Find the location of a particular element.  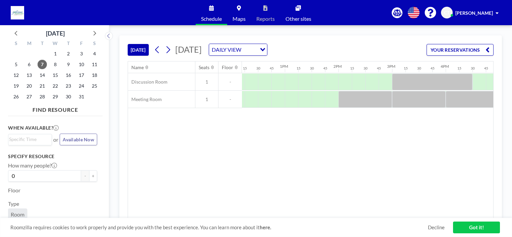

span: Discussion Room is located at coordinates (148, 82).